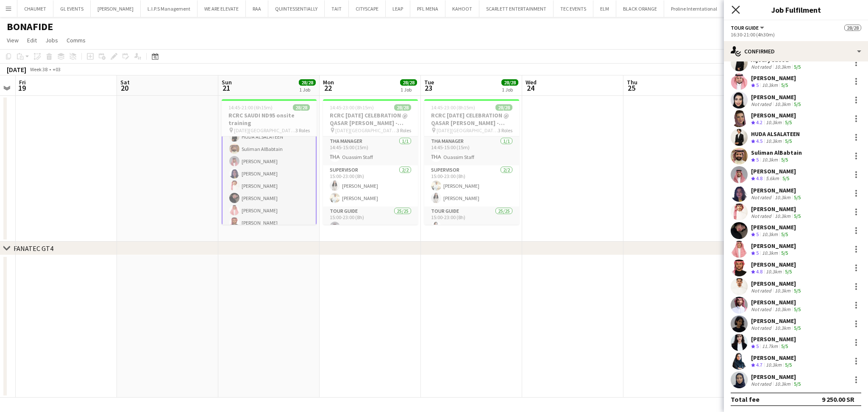 The height and width of the screenshot is (412, 868). What do you see at coordinates (31, 40) in the screenshot?
I see `span: Edit` at bounding box center [31, 40].